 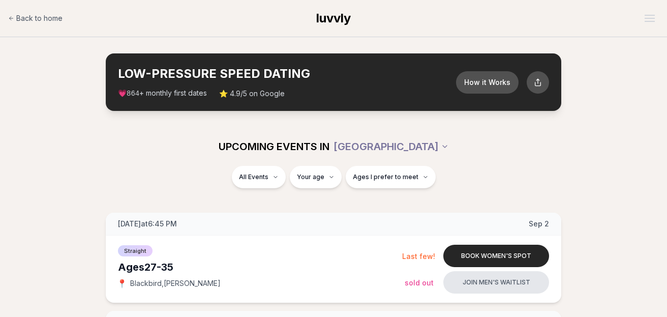 What do you see at coordinates (496, 256) in the screenshot?
I see `button: Book women's spot` at bounding box center [496, 256].